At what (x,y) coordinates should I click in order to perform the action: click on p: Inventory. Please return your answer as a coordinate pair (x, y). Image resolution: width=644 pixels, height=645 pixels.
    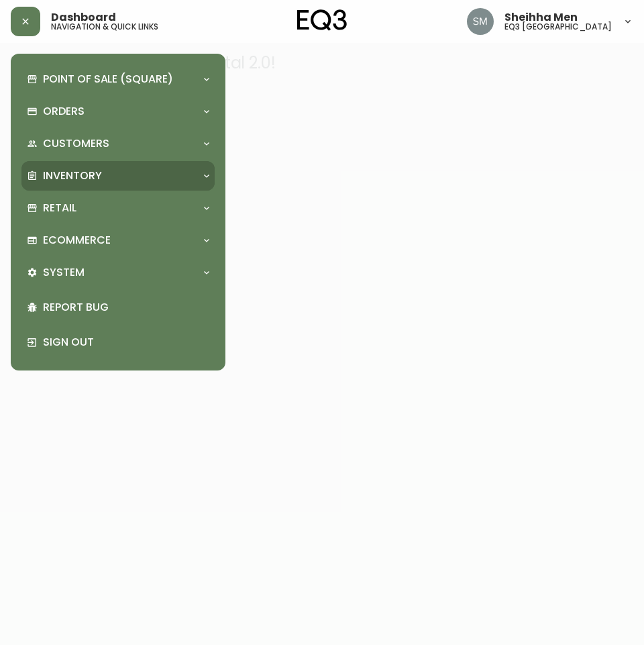
    Looking at the image, I should click on (72, 176).